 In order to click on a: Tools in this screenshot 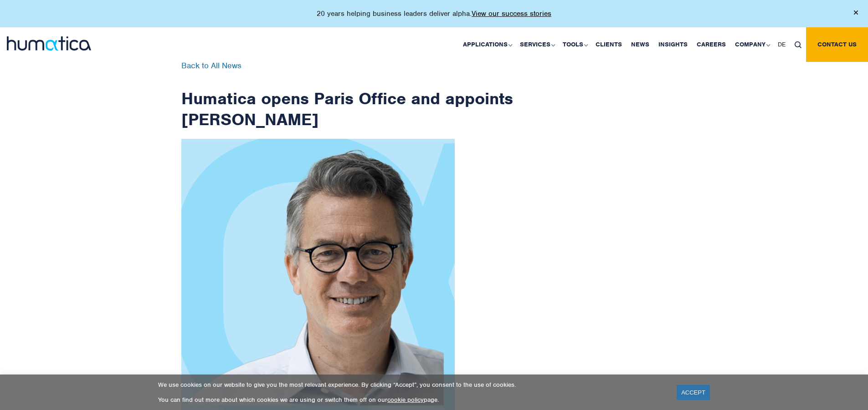, I will do `click(574, 44)`.